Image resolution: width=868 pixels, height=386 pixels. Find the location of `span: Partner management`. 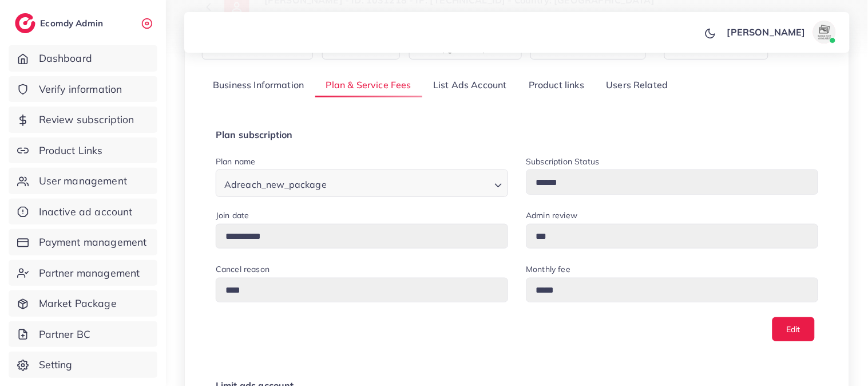

span: Partner management is located at coordinates (89, 273).